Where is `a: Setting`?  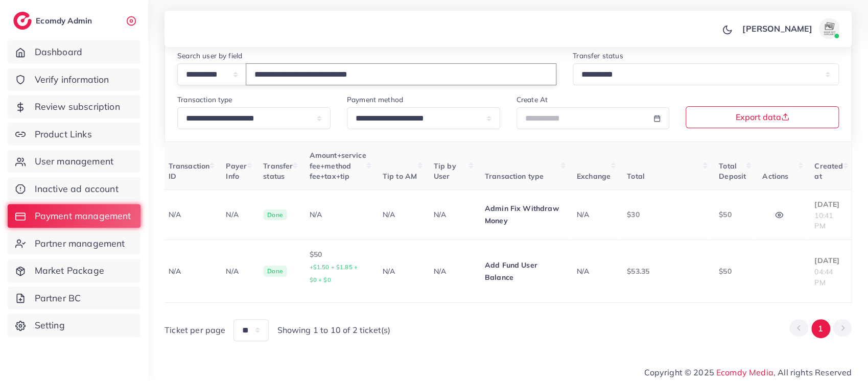 a: Setting is located at coordinates (74, 325).